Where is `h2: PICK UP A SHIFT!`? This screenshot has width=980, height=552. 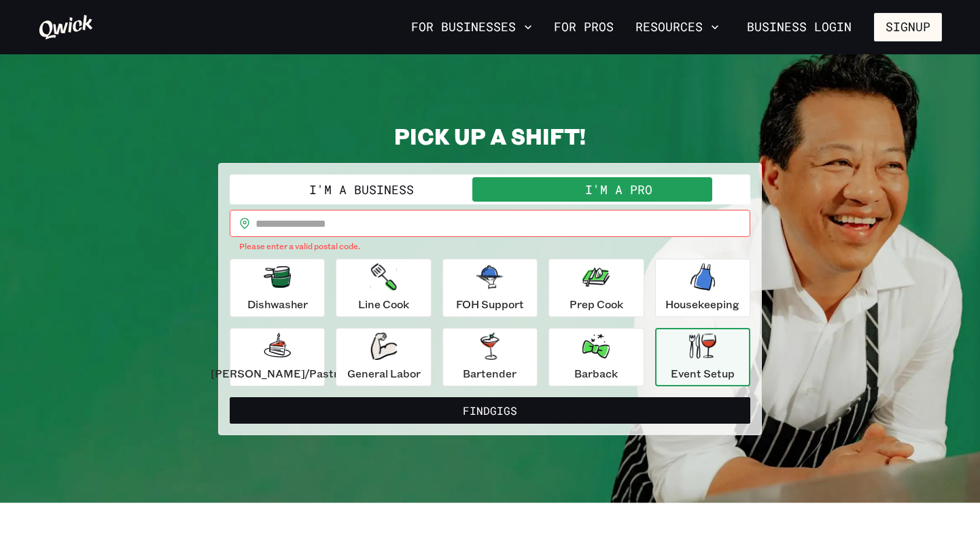 h2: PICK UP A SHIFT! is located at coordinates (490, 136).